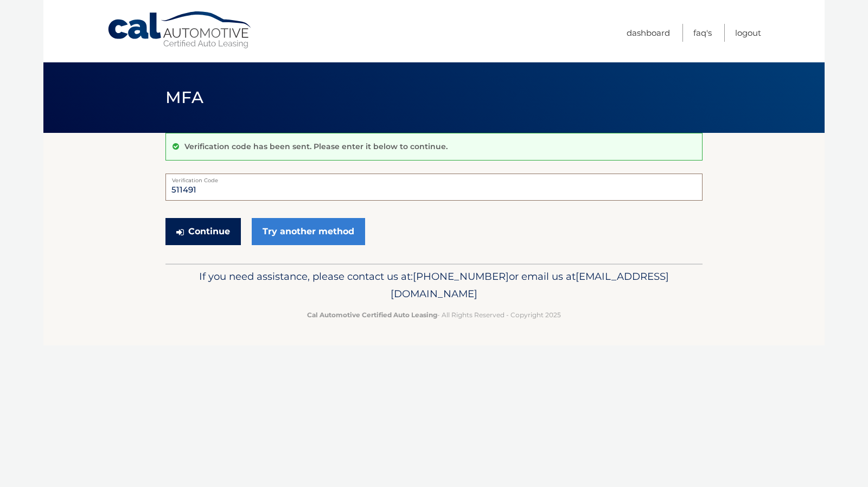  I want to click on label: Verification Code, so click(434, 178).